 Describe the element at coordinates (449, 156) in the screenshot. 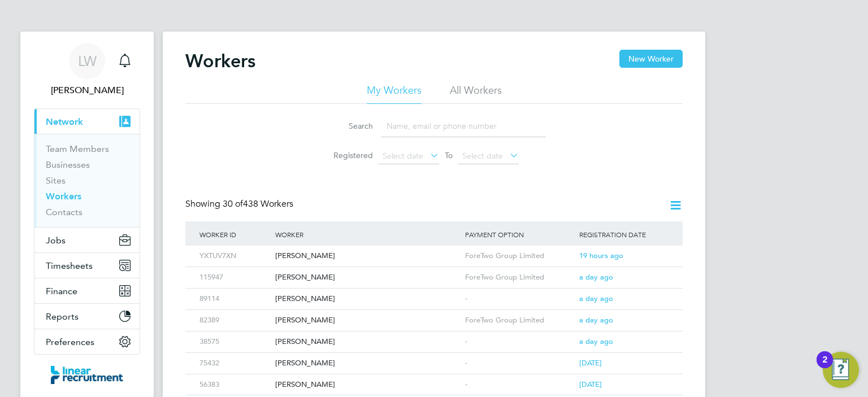

I see `span: To` at that location.